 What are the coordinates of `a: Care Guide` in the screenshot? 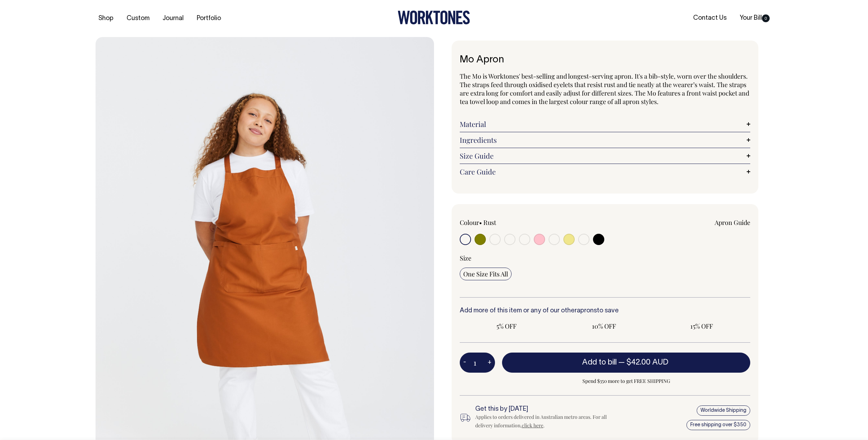 It's located at (605, 172).